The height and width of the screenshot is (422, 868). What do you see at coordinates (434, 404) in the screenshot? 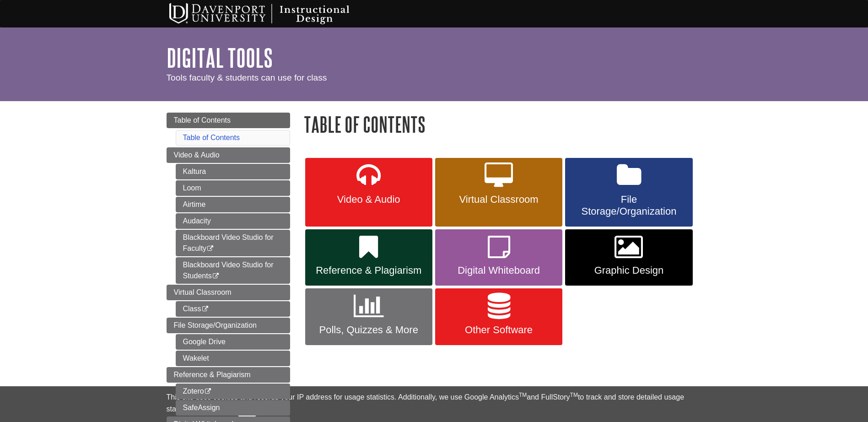
I see `div: This site uses cookies and records your IP address for usage statistics. Additionally, we use Goo...` at bounding box center [434, 404].